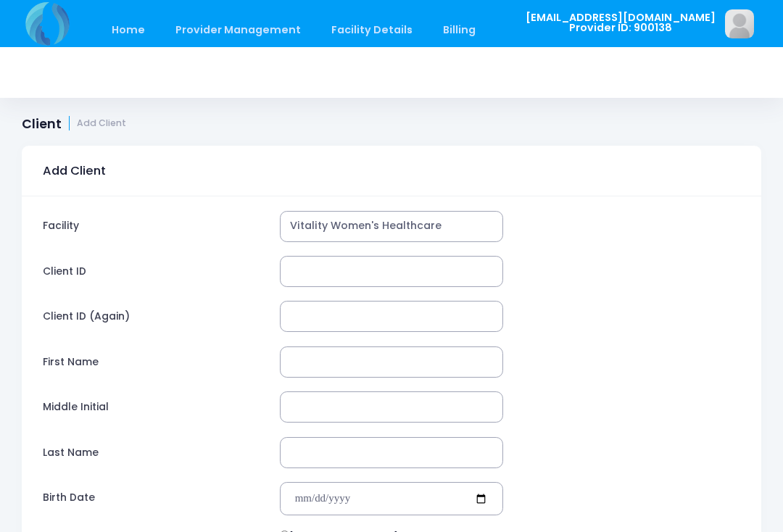 The width and height of the screenshot is (783, 532). Describe the element at coordinates (155, 499) in the screenshot. I see `label: Birth Date` at that location.